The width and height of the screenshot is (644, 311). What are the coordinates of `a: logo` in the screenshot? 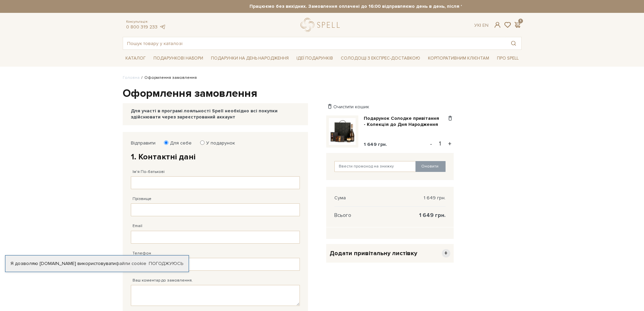 It's located at (321, 24).